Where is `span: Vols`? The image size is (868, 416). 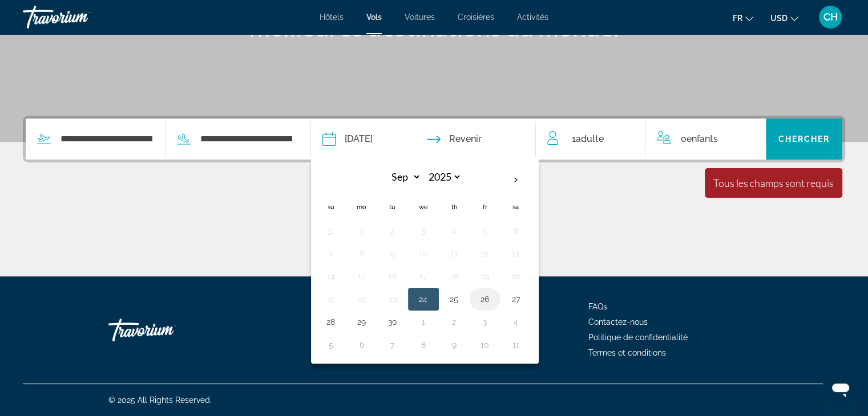
span: Vols is located at coordinates (374, 17).